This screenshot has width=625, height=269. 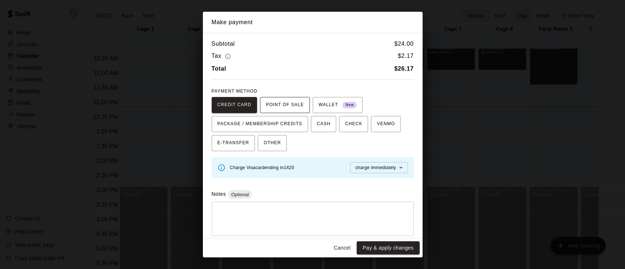 I want to click on span: CREDIT CARD, so click(x=234, y=105).